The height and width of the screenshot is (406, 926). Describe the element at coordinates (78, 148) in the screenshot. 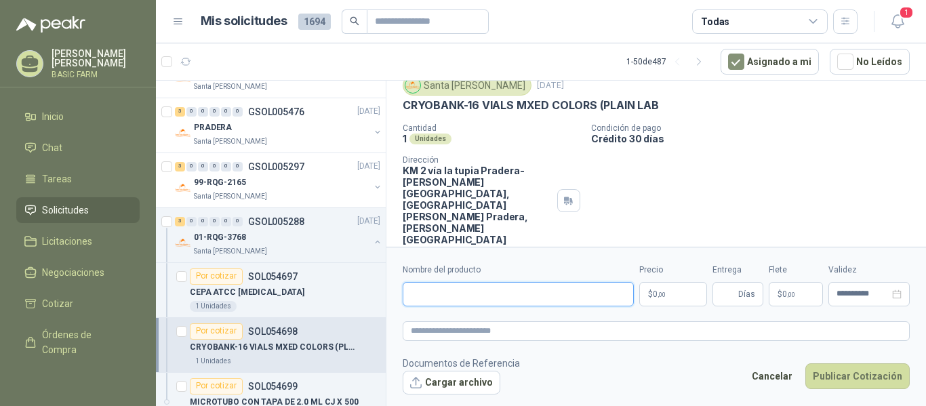

I see `a: Chat` at that location.